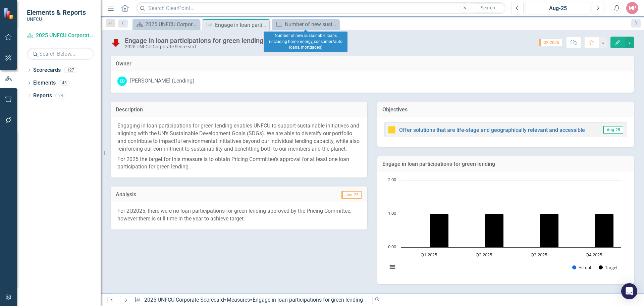 This screenshot has height=306, width=644. I want to click on svg: Interactive chart, so click(504, 227).